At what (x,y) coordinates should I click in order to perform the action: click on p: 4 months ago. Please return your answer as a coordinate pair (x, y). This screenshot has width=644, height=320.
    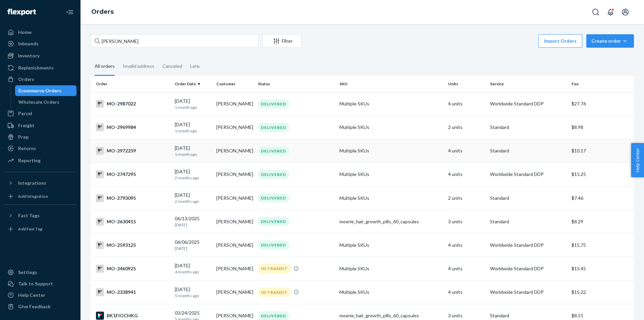
    Looking at the image, I should click on (193, 271).